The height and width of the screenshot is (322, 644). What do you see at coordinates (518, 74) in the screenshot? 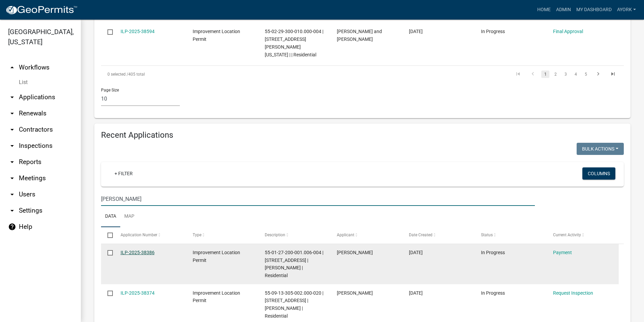
I see `a: go to first page` at bounding box center [518, 74].